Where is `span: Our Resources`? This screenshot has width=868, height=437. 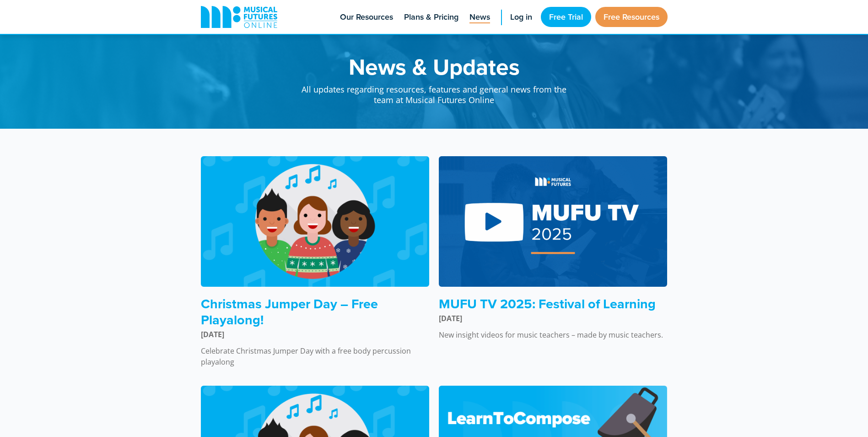
span: Our Resources is located at coordinates (366, 17).